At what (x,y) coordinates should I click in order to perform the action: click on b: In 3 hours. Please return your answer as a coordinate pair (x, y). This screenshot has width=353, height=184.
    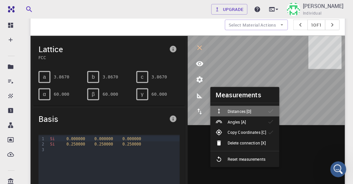
    Looking at the image, I should click on (31, 112).